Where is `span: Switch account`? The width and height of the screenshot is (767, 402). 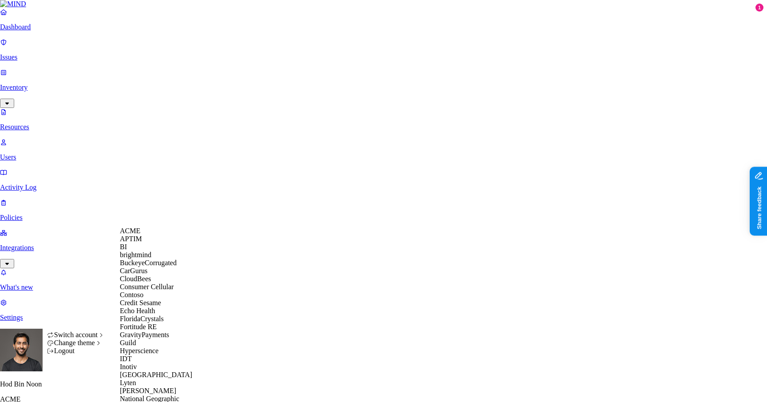 span: Switch account is located at coordinates (76, 334).